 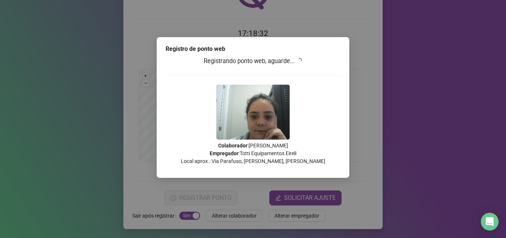 What do you see at coordinates (224, 153) in the screenshot?
I see `strong: Empregador` at bounding box center [224, 153].